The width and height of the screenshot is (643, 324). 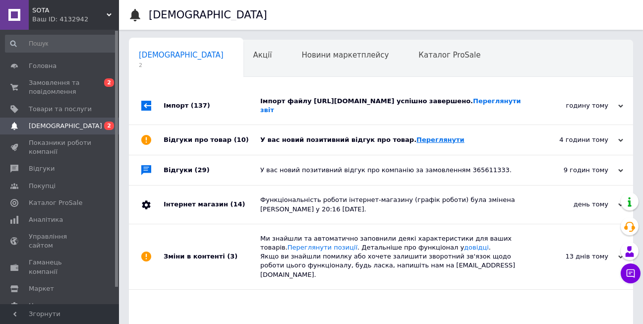 What do you see at coordinates (212, 256) in the screenshot?
I see `div: Зміни в контенті` at bounding box center [212, 256].